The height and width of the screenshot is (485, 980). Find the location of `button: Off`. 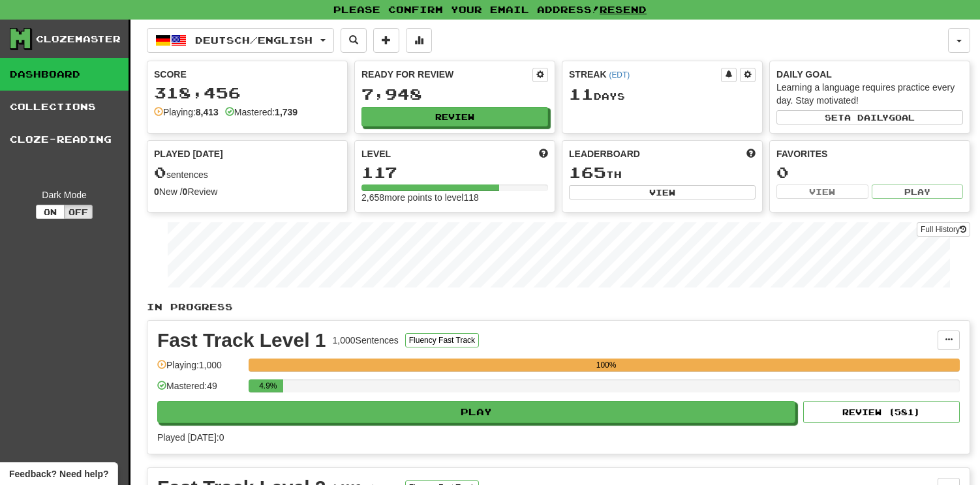

button: Off is located at coordinates (78, 212).